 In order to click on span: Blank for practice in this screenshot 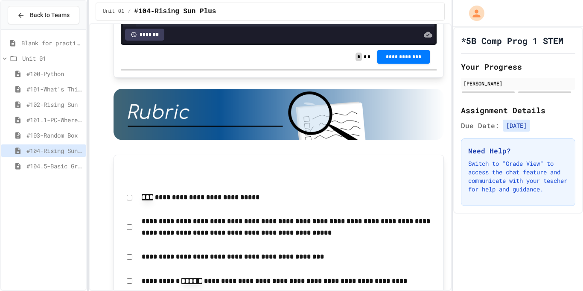, I will do `click(52, 43)`.